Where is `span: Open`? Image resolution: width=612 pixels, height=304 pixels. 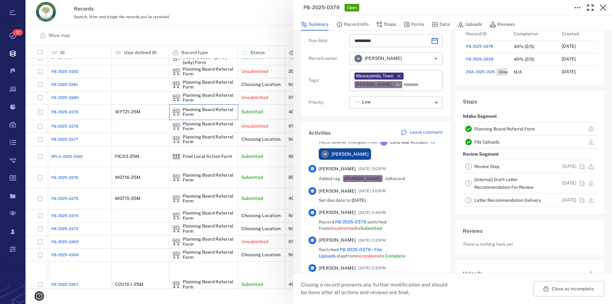 span: Open is located at coordinates (352, 8).